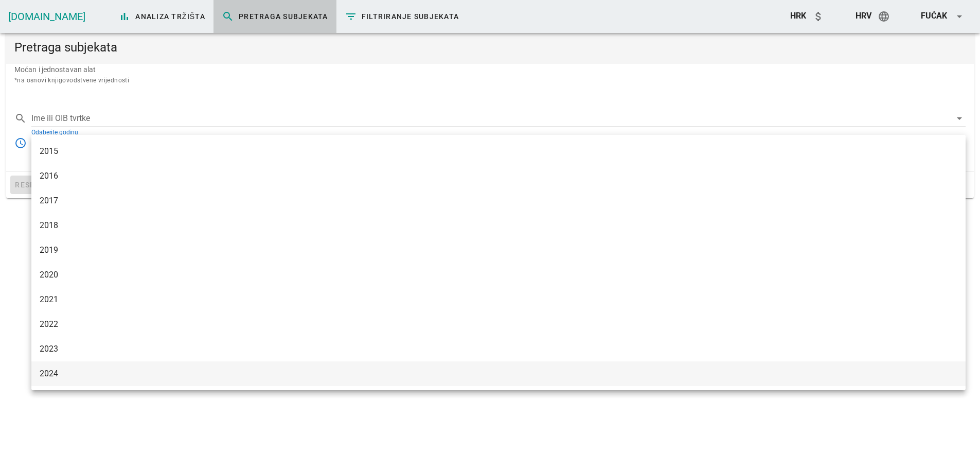 The width and height of the screenshot is (980, 469). I want to click on div: 2016, so click(499, 176).